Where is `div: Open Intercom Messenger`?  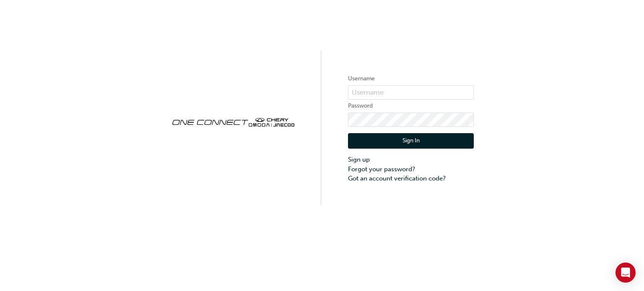
div: Open Intercom Messenger is located at coordinates (625, 272).